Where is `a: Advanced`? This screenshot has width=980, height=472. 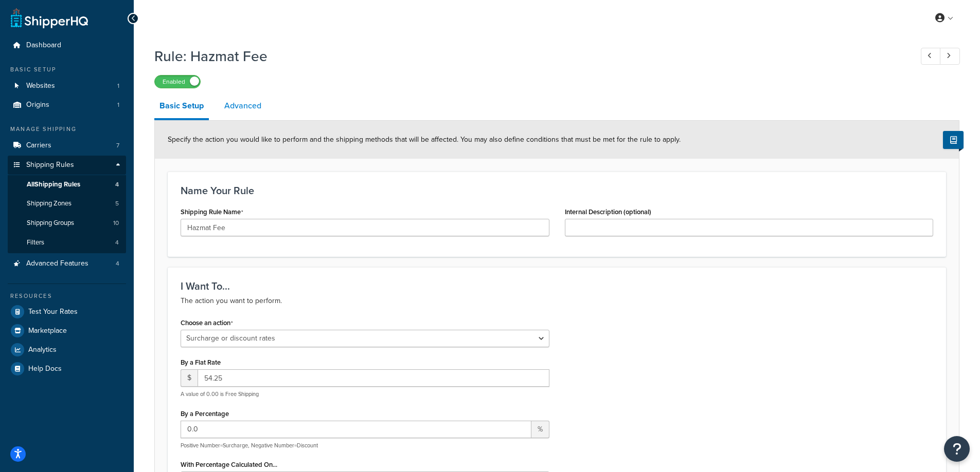 a: Advanced is located at coordinates (243, 106).